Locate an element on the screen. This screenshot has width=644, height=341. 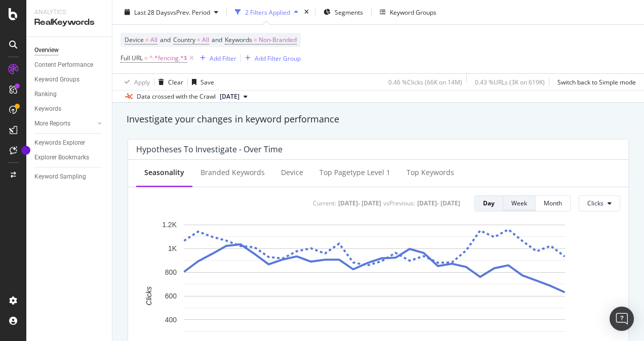
text: 1K is located at coordinates (173, 248).